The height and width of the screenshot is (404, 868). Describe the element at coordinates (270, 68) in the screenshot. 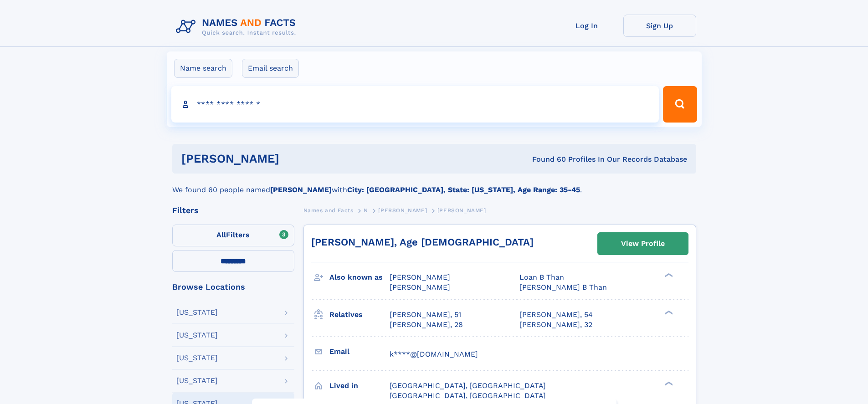

I see `label: Email search` at that location.